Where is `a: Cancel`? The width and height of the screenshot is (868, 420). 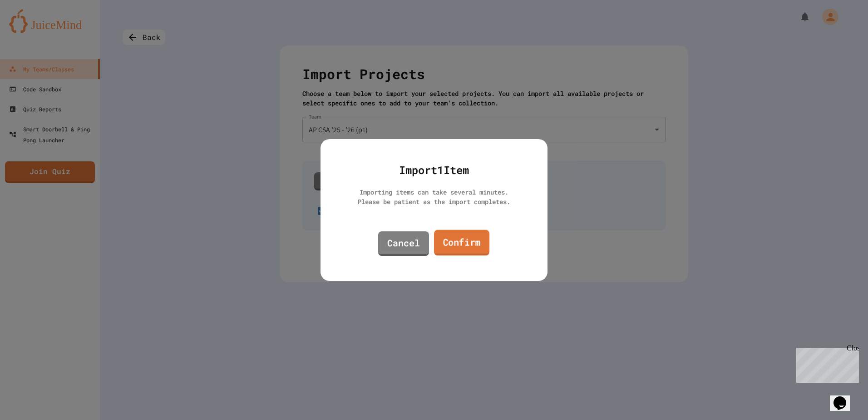 a: Cancel is located at coordinates (404, 244).